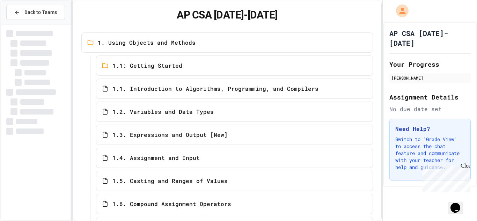 The height and width of the screenshot is (221, 477). I want to click on span: 1. Using Objects and Methods, so click(147, 43).